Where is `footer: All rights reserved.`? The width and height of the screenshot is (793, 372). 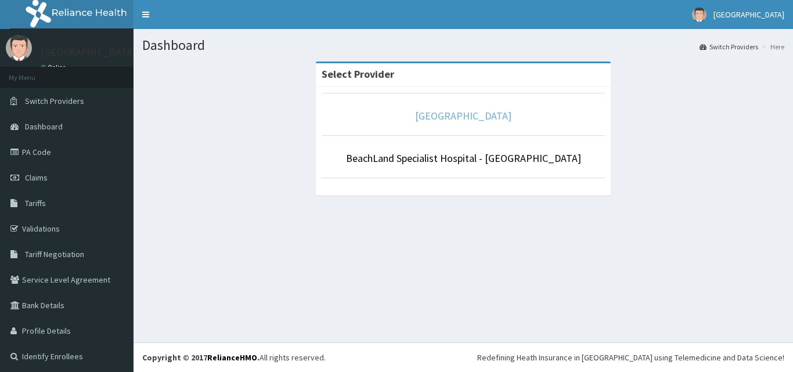
footer: All rights reserved. is located at coordinates (463, 357).